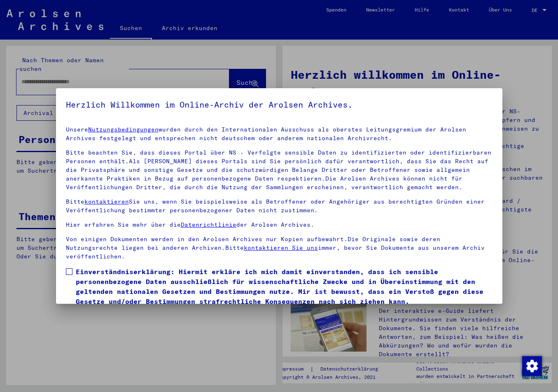 This screenshot has width=558, height=392. I want to click on a: Nutzungsbedingungen, so click(123, 129).